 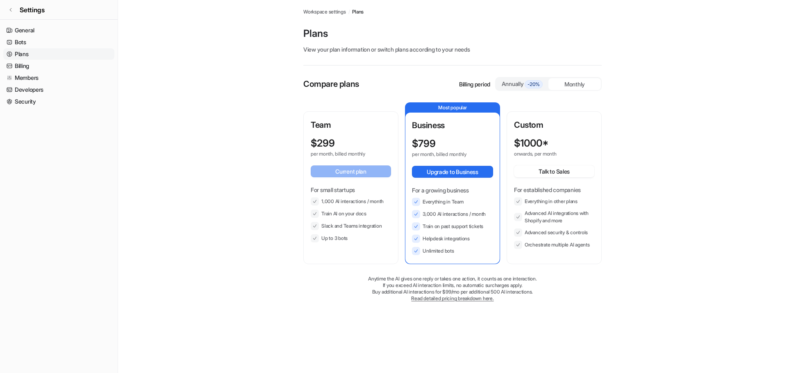 What do you see at coordinates (351, 202) in the screenshot?
I see `li: 1,000 AI interactions / month` at bounding box center [351, 202].